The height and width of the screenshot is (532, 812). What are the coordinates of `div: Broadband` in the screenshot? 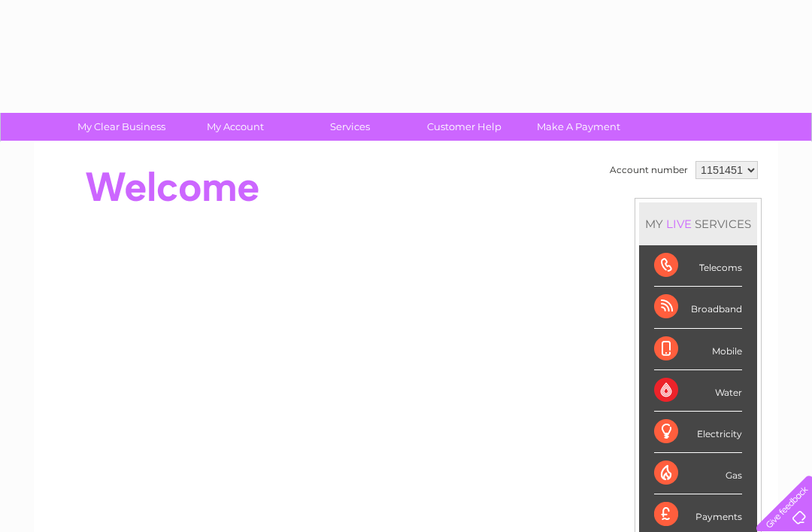 It's located at (698, 307).